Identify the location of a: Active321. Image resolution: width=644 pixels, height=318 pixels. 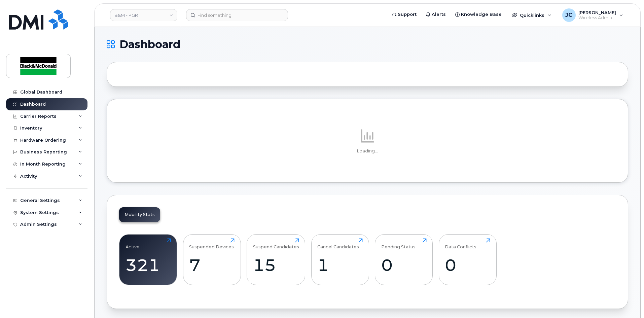
(148, 260).